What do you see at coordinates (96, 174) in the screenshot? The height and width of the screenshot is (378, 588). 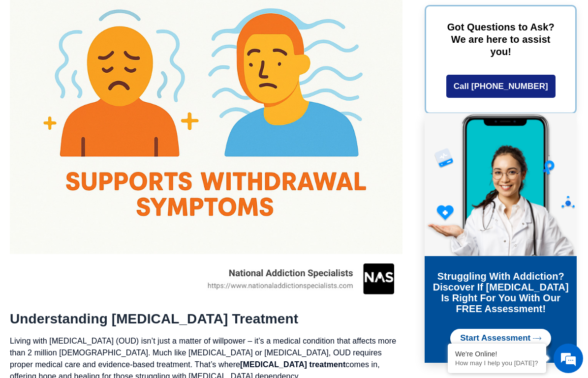 I see `span: We're online!` at bounding box center [96, 174].